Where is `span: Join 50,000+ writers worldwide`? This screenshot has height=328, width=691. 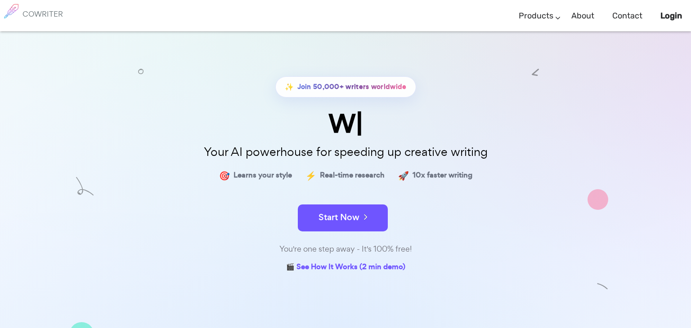
span: Join 50,000+ writers worldwide is located at coordinates (352, 87).